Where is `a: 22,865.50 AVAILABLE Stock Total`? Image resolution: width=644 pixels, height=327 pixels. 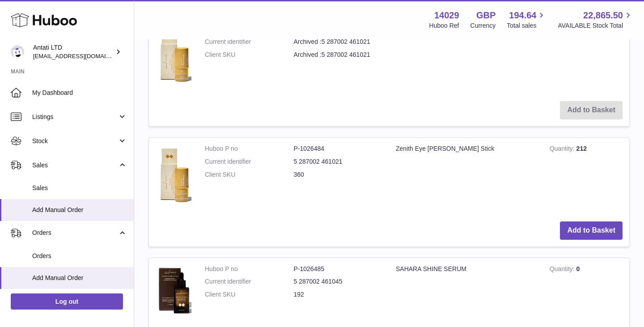
a: 22,865.50 AVAILABLE Stock Total is located at coordinates (595, 20).